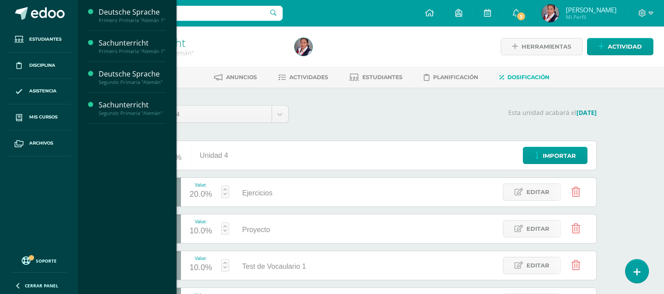 The width and height of the screenshot is (664, 294). Describe the element at coordinates (39, 117) in the screenshot. I see `a: Mis cursos` at that location.